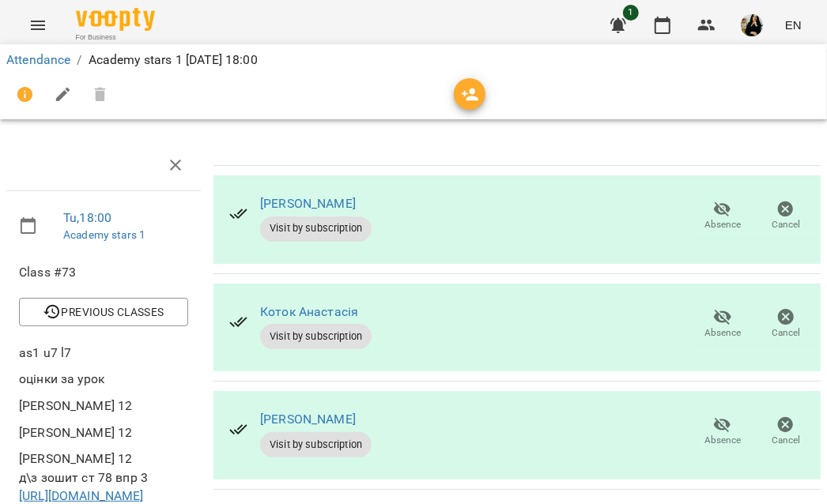 The image size is (827, 504). What do you see at coordinates (104, 273) in the screenshot?
I see `span: Class #73` at bounding box center [104, 273].